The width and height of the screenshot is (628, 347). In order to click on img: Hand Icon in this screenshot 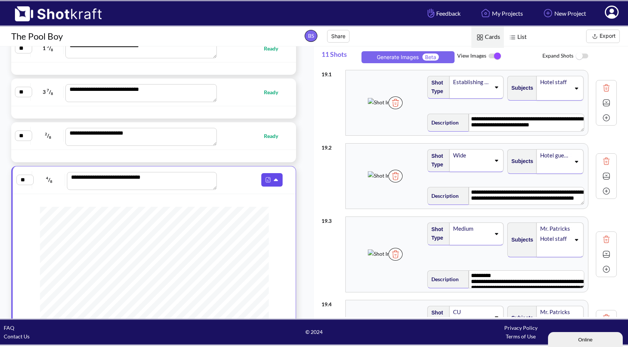, I will do `click(431, 13)`.